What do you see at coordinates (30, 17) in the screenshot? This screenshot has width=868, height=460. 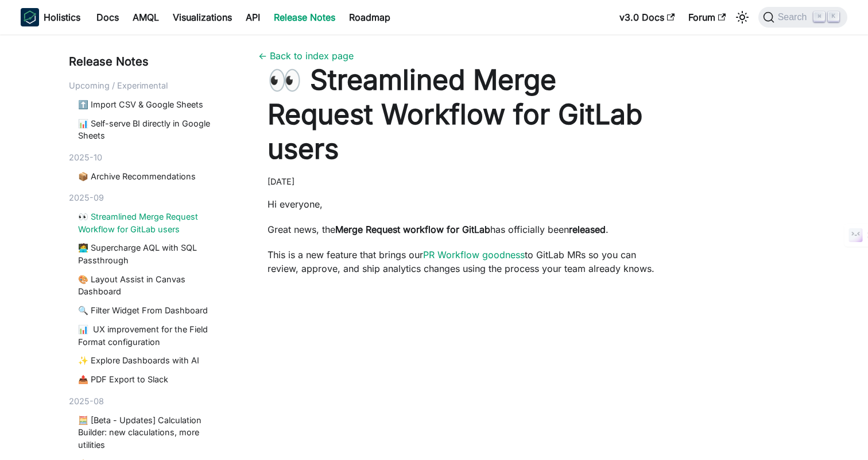 I see `img: Holistics` at bounding box center [30, 17].